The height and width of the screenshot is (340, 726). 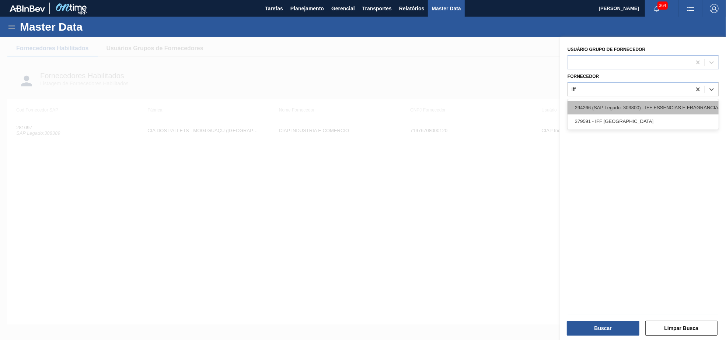 What do you see at coordinates (27, 8) in the screenshot?
I see `img: TNhmsLtSVTkK8tSr43FrP2fwEKptu5GPRR3wAAAABJRU5ErkJggg==` at bounding box center [27, 8].